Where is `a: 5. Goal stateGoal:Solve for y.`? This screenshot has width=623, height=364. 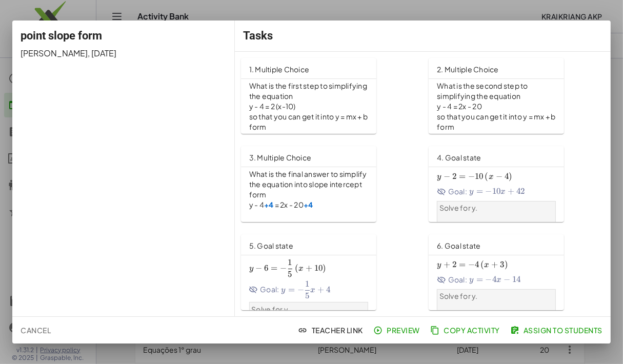
a: 5. Goal stateGoal:Solve for y. is located at coordinates (329, 273).